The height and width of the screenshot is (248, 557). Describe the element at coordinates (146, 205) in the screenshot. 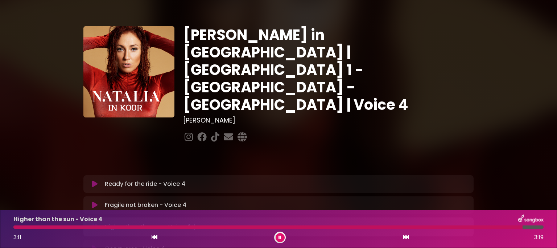

I see `p: Fragile not broken - Voice 4` at that location.